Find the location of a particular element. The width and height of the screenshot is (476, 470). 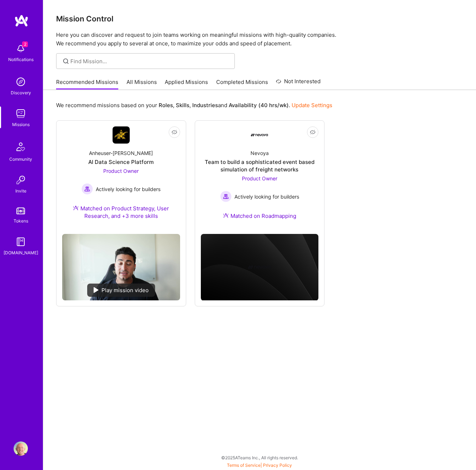

div: Team to build a sophisticated event based simulation of freight networks is located at coordinates (260, 166).